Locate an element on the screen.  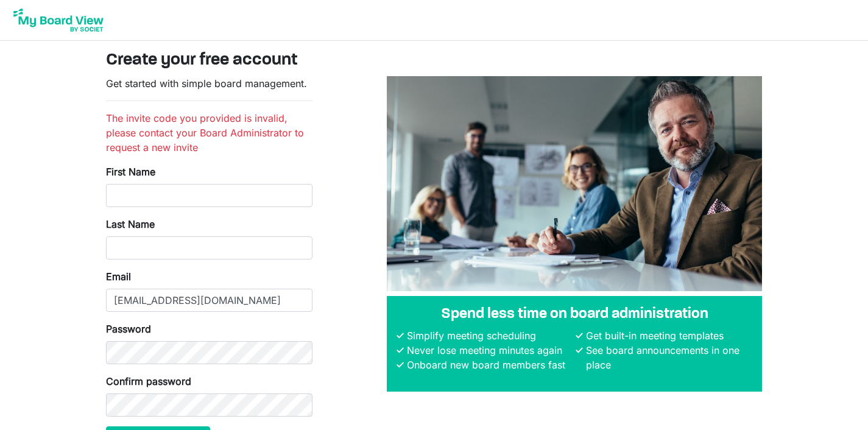
label: Last Name is located at coordinates (130, 224).